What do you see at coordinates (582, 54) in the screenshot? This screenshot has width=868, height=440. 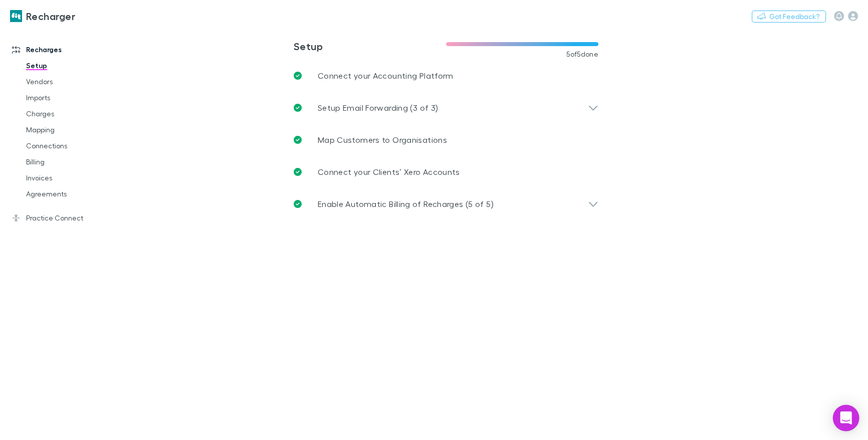 I see `span: 5 of 5 done` at bounding box center [582, 54].